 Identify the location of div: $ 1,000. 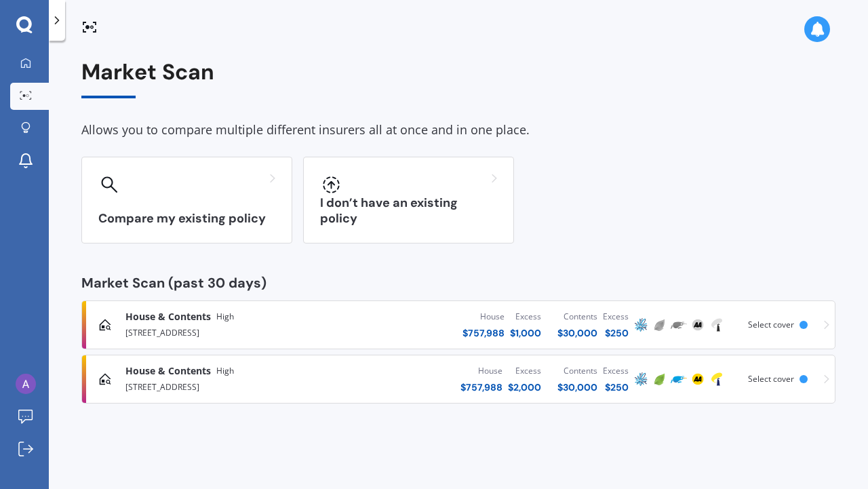
(526, 333).